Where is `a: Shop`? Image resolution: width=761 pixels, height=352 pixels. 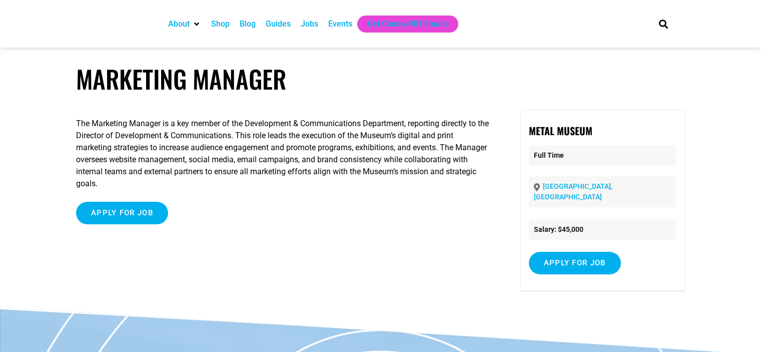
a: Shop is located at coordinates (220, 24).